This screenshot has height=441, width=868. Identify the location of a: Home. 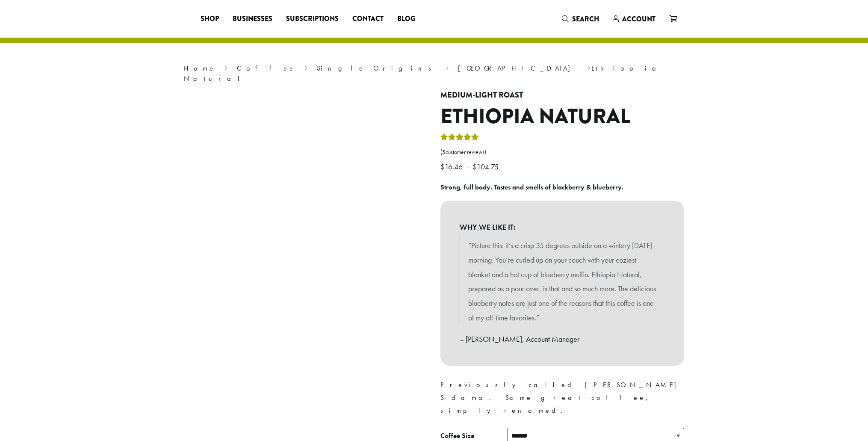
(200, 68).